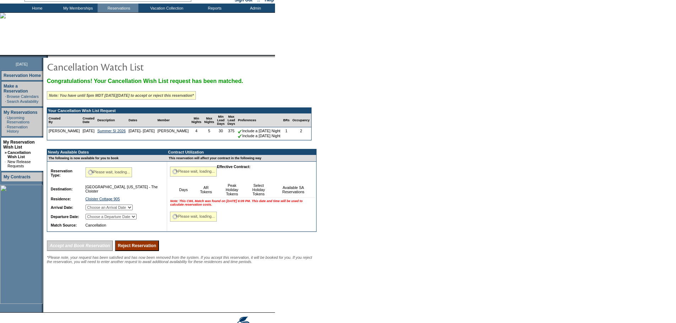  I want to click on a: My Reservations, so click(20, 112).